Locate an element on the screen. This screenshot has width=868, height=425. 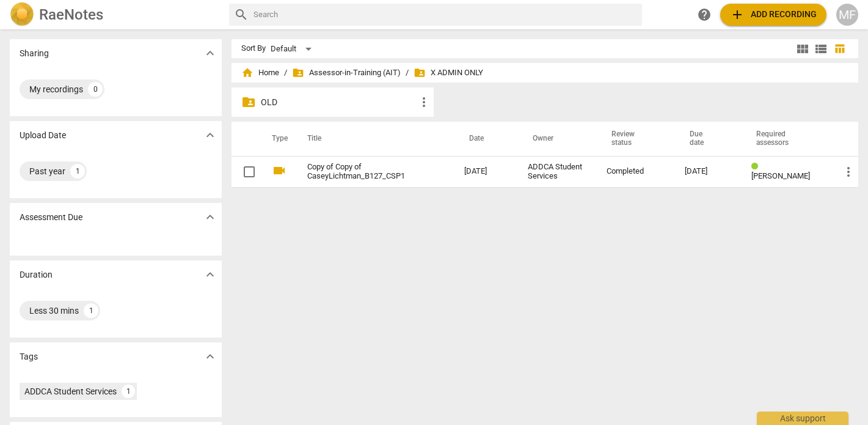
span: Assessor-in-Training (AIT) is located at coordinates (346, 72).